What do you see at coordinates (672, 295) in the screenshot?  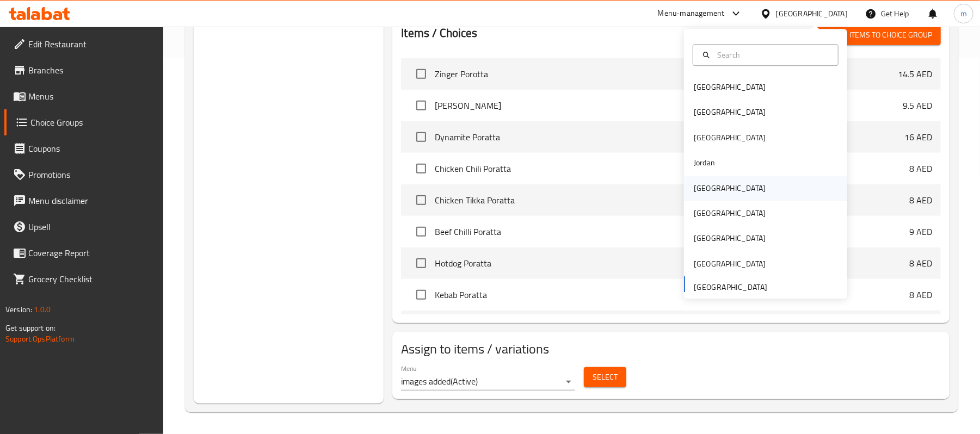 I see `span: Kebab Poratta` at bounding box center [672, 295].